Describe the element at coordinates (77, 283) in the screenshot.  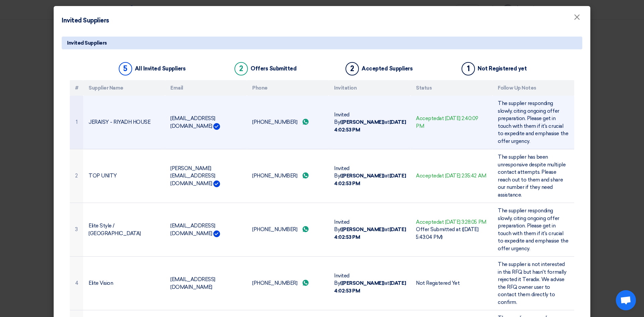
I see `td: 4` at that location.